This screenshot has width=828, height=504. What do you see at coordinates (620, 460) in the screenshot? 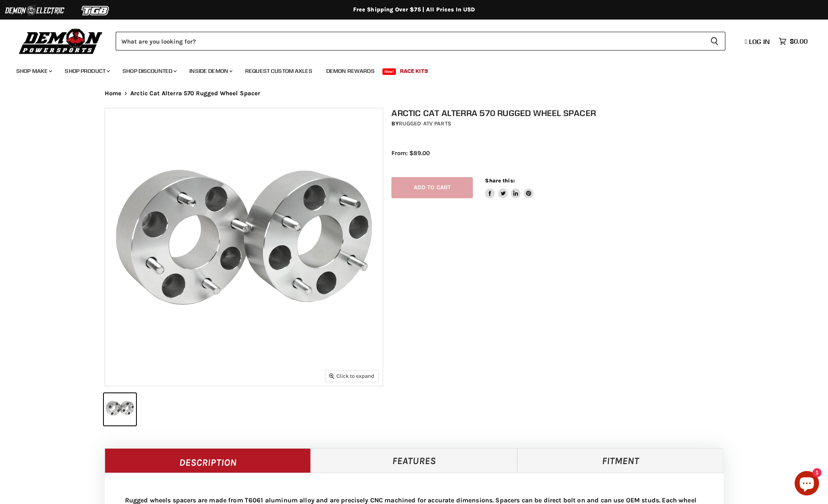
I see `a: Fitment` at bounding box center [620, 460].